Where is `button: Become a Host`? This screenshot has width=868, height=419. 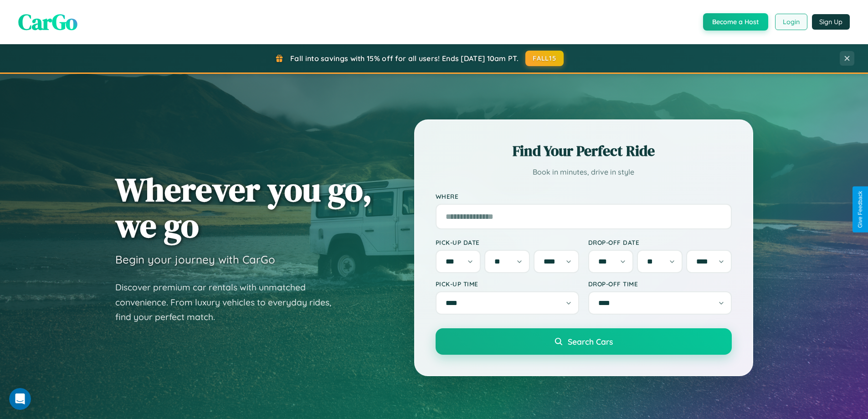
button: Become a Host is located at coordinates (735, 22).